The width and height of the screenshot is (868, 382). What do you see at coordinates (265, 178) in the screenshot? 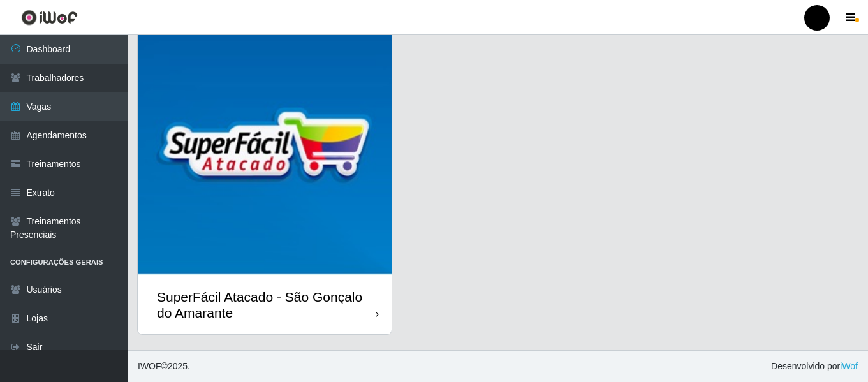
I see `a: SuperFácil Atacado - São Gonçalo do Amarante` at bounding box center [265, 178].